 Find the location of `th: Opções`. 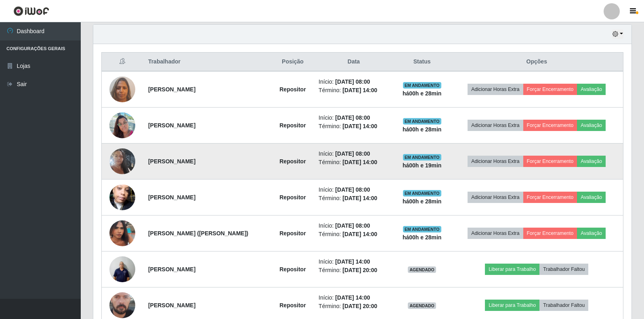

th: Opções is located at coordinates (537, 62).